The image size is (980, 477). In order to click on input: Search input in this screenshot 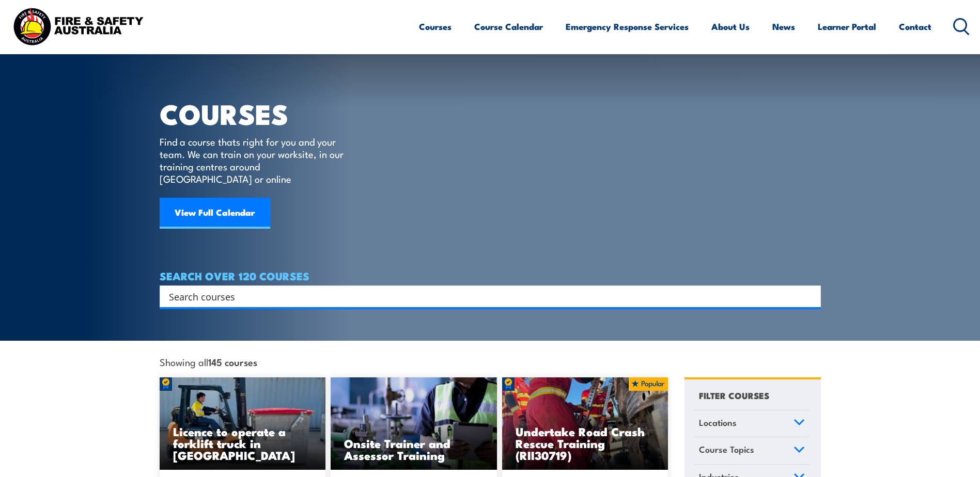, I will do `click(484, 296)`.